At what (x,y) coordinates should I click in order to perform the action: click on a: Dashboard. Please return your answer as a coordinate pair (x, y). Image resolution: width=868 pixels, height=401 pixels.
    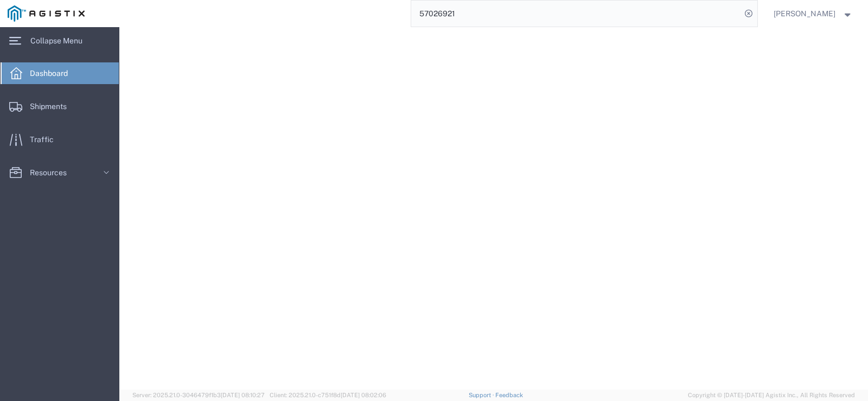
    Looking at the image, I should click on (60, 74).